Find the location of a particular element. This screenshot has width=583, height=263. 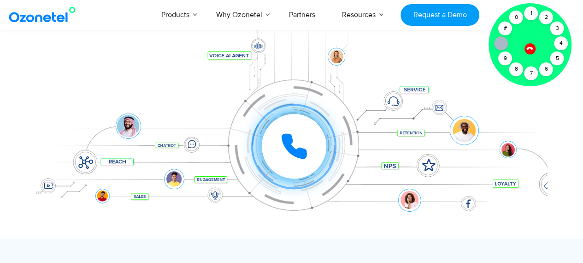

div: 9 is located at coordinates (505, 59).